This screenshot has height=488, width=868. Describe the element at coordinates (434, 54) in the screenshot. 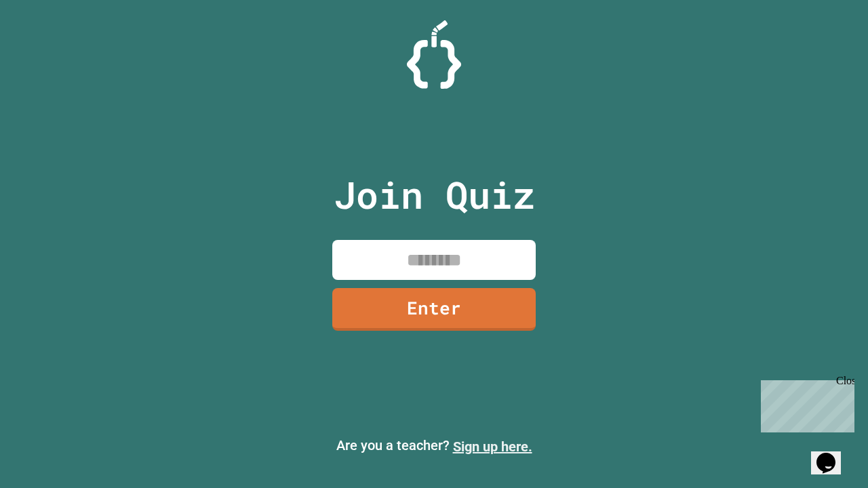

I see `img: Logo.svg` at that location.